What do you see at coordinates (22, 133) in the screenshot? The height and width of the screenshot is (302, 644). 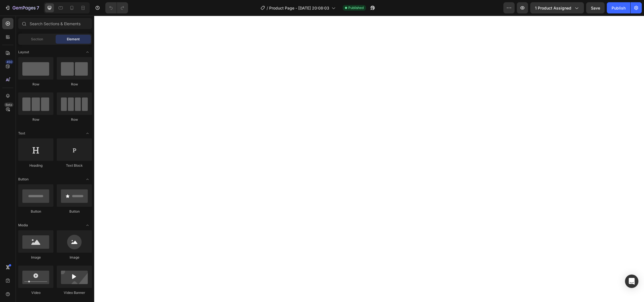 I see `span: Text` at bounding box center [22, 133].